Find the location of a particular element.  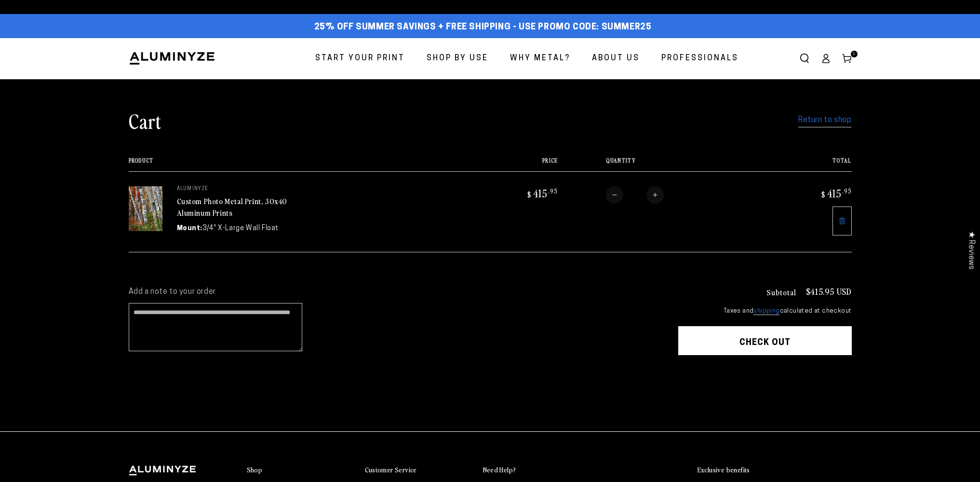

a: Start Your Print is located at coordinates (360, 59).